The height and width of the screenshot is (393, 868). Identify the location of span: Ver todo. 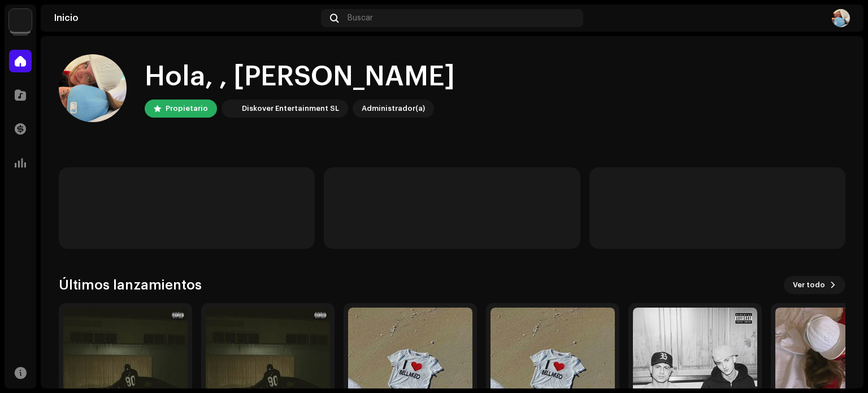
(809, 285).